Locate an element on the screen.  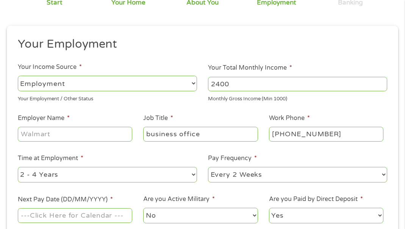
label: Pay Frequency is located at coordinates (232, 158).